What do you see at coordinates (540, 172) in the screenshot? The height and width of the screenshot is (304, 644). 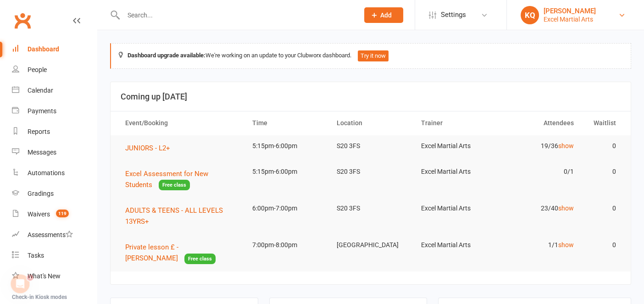 I see `td: 0/1` at bounding box center [540, 172].